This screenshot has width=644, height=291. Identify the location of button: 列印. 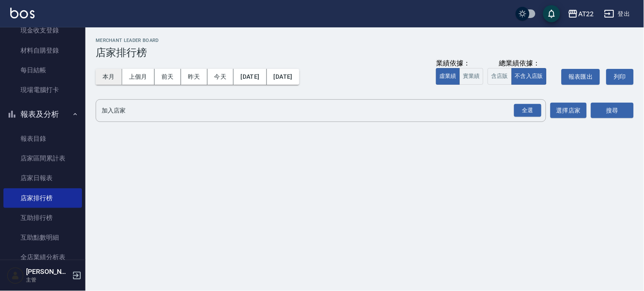
(620, 76).